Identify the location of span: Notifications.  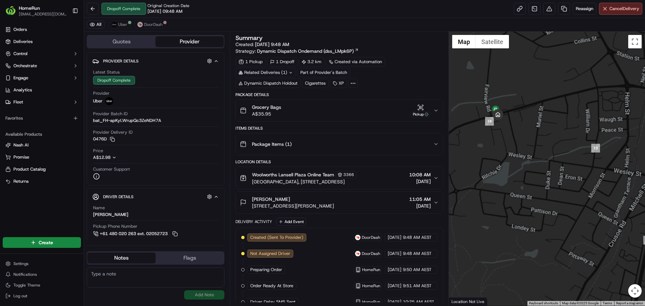
(25, 274).